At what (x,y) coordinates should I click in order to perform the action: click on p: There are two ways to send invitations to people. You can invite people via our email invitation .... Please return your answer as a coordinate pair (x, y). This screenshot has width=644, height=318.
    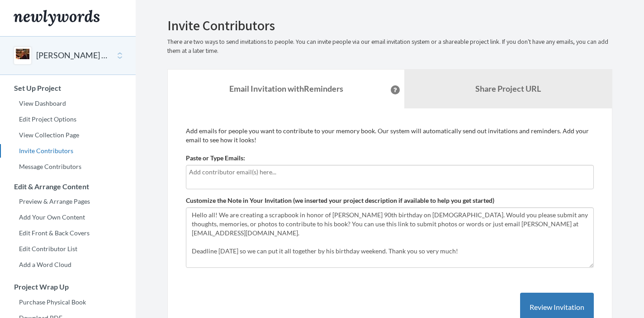
    Looking at the image, I should click on (390, 46).